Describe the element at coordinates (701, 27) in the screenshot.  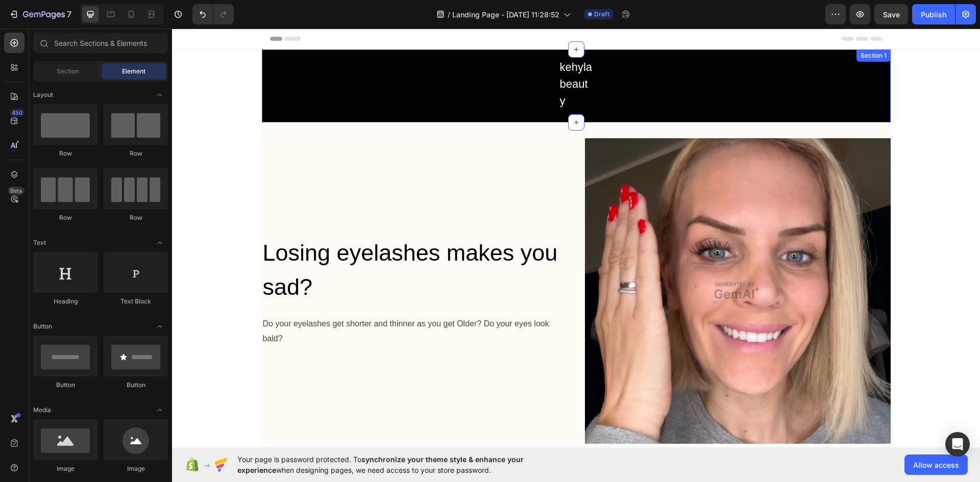
I see `div: Section 1` at that location.